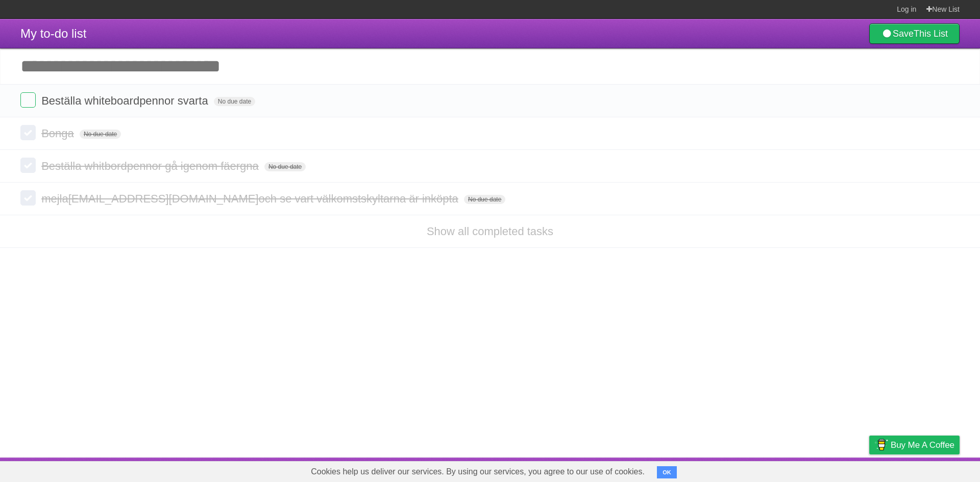 The height and width of the screenshot is (482, 980). What do you see at coordinates (930, 34) in the screenshot?
I see `b: This List` at bounding box center [930, 34].